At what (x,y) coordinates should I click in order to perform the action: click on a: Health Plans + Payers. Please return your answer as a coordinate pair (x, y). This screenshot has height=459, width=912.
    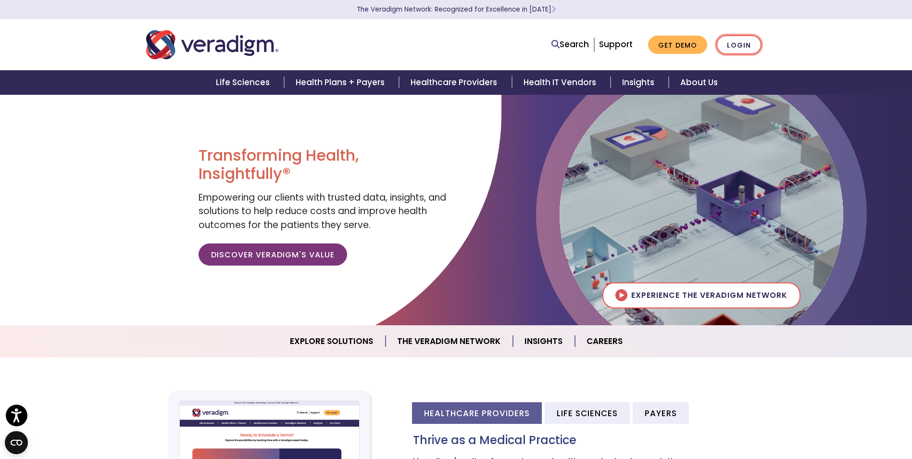
    Looking at the image, I should click on (341, 82).